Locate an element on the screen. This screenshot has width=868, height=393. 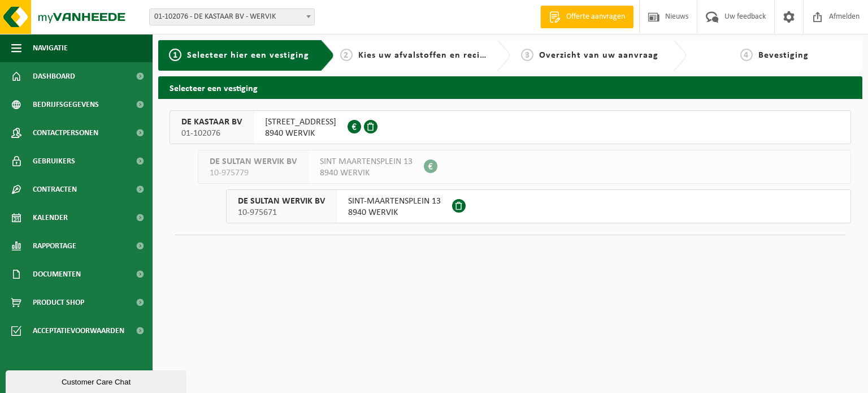
span: Bevestiging is located at coordinates (783, 56).